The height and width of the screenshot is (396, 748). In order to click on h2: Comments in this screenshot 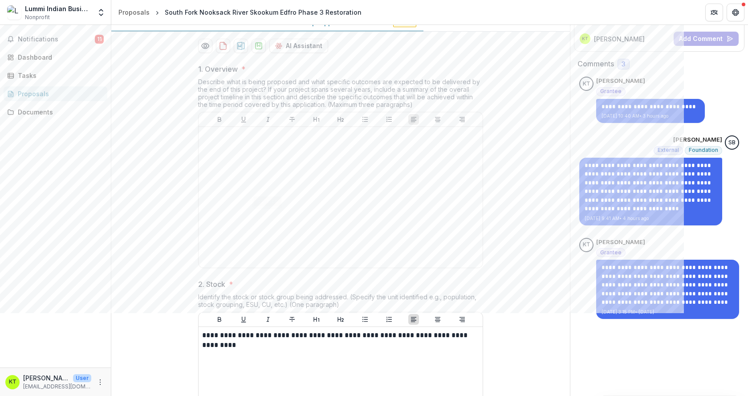, I will do `click(596, 64)`.